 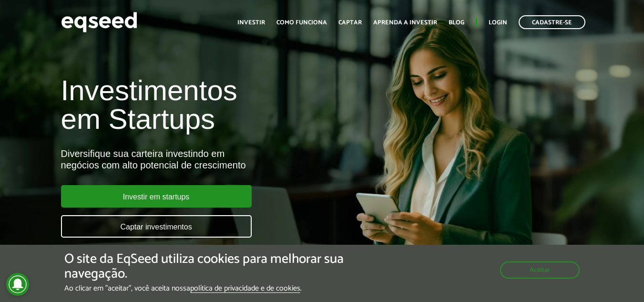 What do you see at coordinates (219, 288) in the screenshot?
I see `p: Ao clicar em "aceitar", você aceita nossa .` at bounding box center [219, 288].